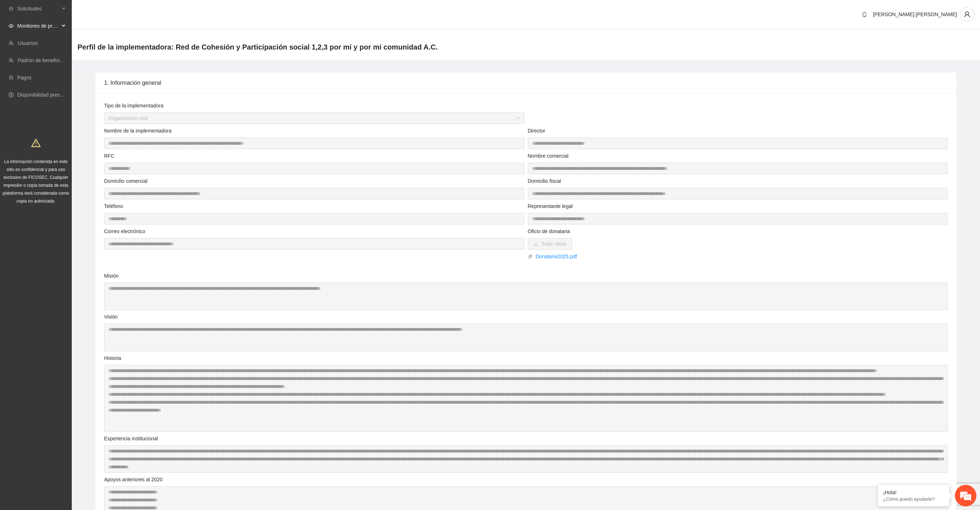 This screenshot has width=980, height=510. I want to click on label: Nombre de la implementadora, so click(137, 131).